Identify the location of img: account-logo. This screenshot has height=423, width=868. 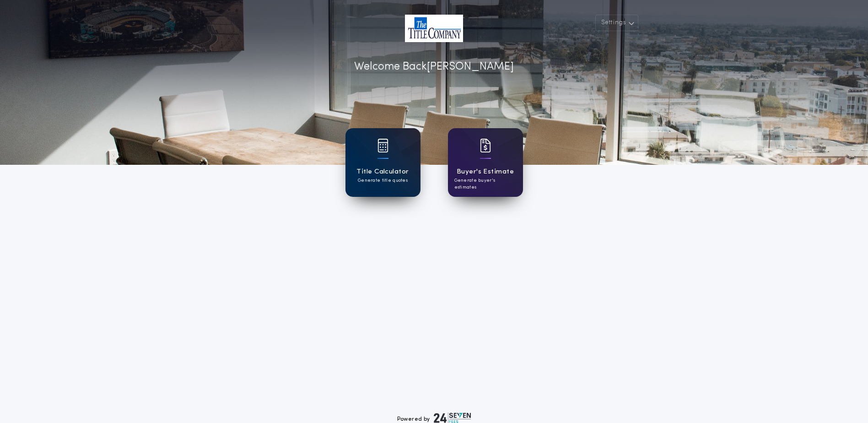
(434, 28).